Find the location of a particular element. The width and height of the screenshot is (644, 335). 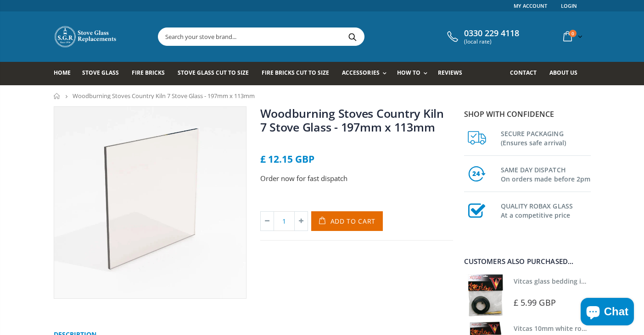

span: 0330 229 4118 is located at coordinates (491, 34).